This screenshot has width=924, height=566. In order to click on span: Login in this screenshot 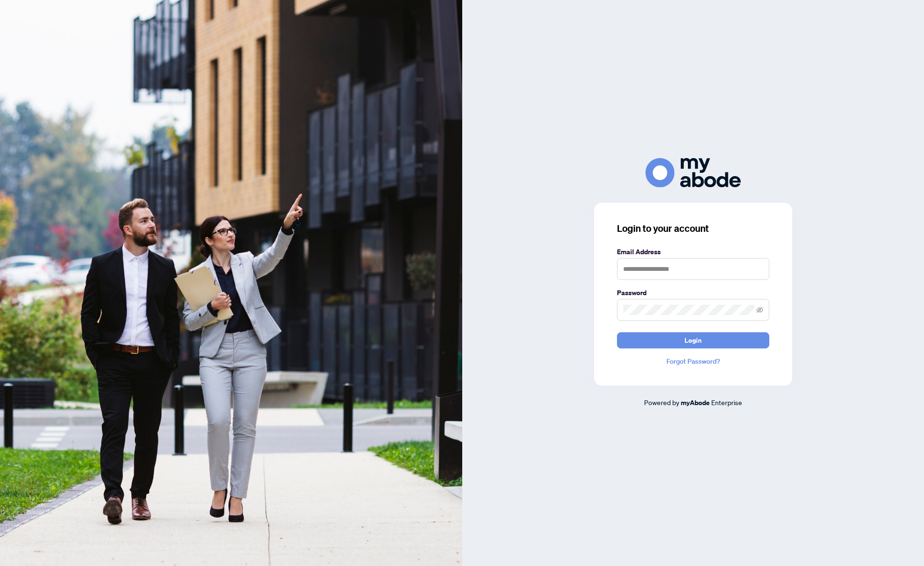, I will do `click(693, 340)`.